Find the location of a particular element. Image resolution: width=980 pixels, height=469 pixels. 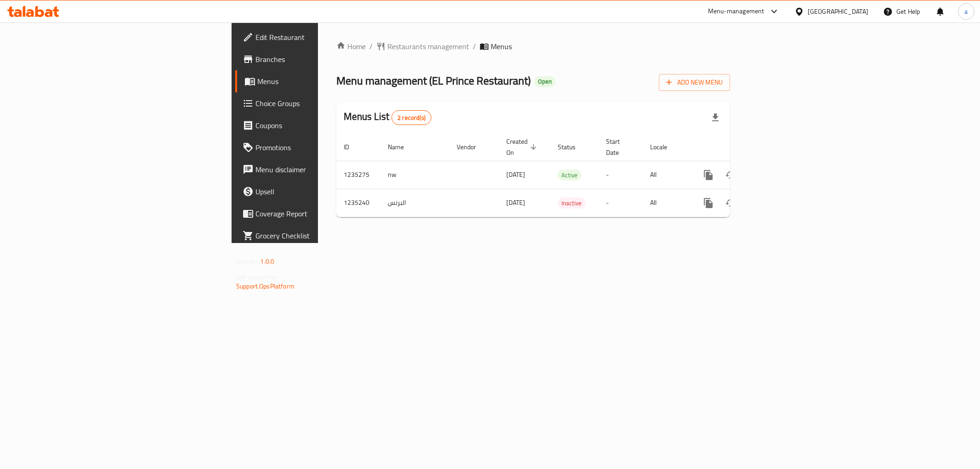

span: Get support on: is located at coordinates (257, 277).